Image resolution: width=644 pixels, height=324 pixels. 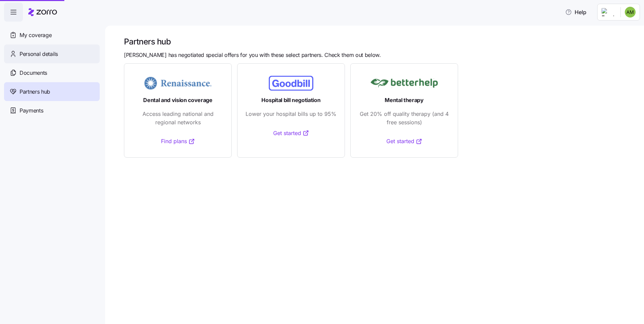 I want to click on h1: Partners hub, so click(x=379, y=41).